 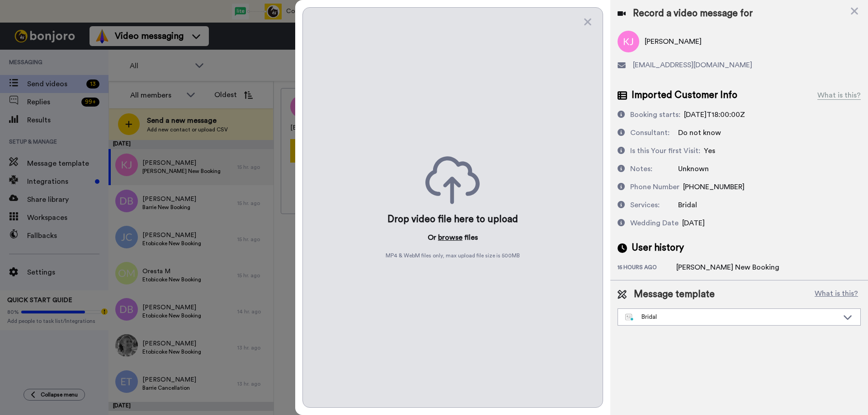 I want to click on div: Consultant:, so click(x=650, y=133).